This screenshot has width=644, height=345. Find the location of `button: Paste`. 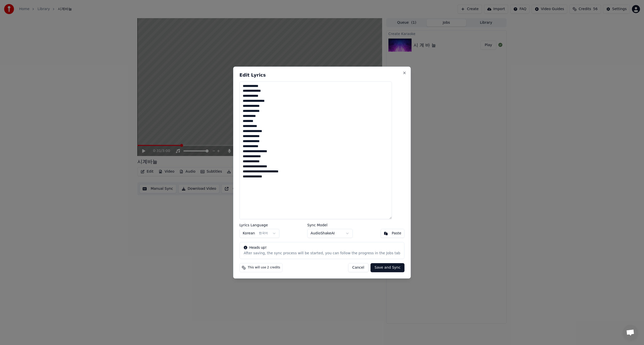

button: Paste is located at coordinates (392, 233).